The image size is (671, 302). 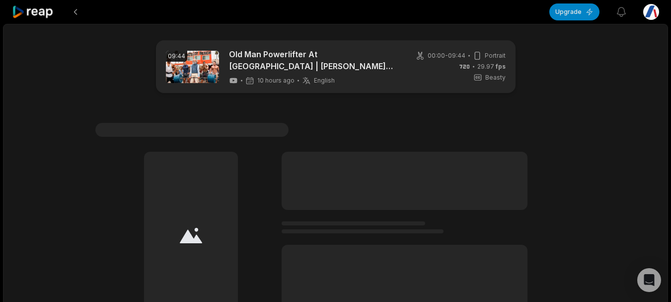 I want to click on span: Portrait, so click(x=495, y=56).